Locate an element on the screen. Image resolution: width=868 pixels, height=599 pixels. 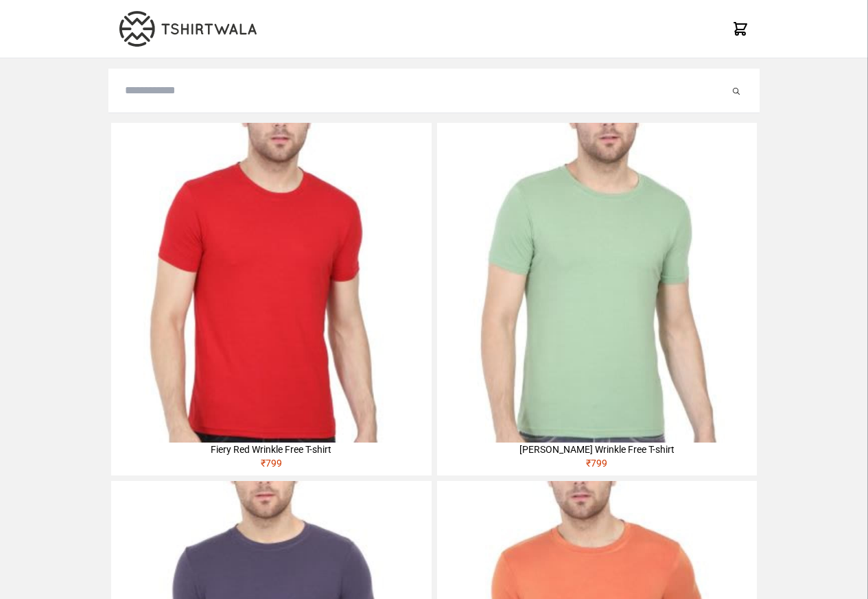
img: 4M6A2225-320x320.jpg is located at coordinates (271, 283).